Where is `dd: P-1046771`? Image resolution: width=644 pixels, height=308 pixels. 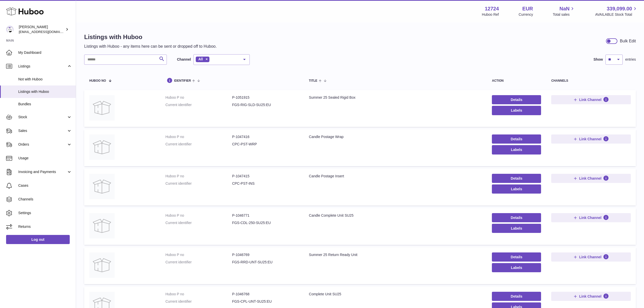
dd: P-1046771 is located at coordinates (266, 215).